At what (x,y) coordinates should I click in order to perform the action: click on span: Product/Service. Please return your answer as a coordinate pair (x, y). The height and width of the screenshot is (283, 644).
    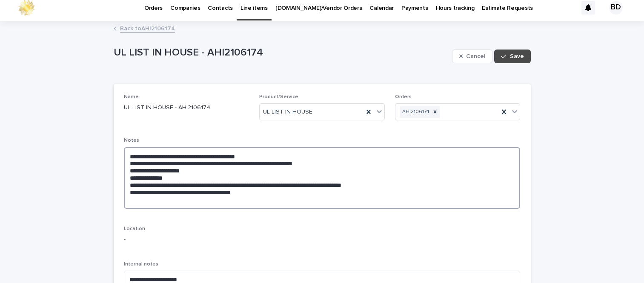
    Looking at the image, I should click on (279, 97).